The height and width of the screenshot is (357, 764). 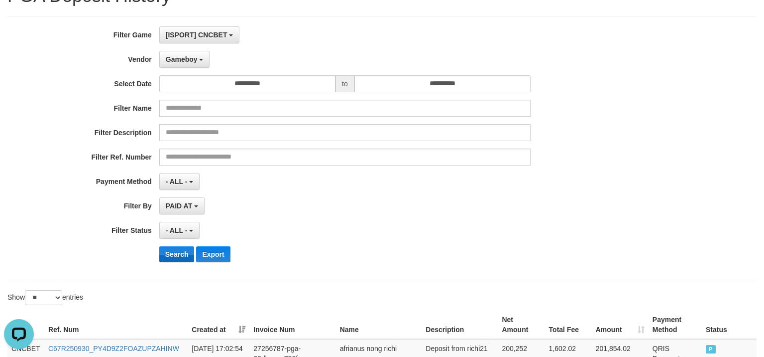 What do you see at coordinates (114, 348) in the screenshot?
I see `a: C67R250930_PY4D9Z2FOAZUPZAHINW` at bounding box center [114, 348].